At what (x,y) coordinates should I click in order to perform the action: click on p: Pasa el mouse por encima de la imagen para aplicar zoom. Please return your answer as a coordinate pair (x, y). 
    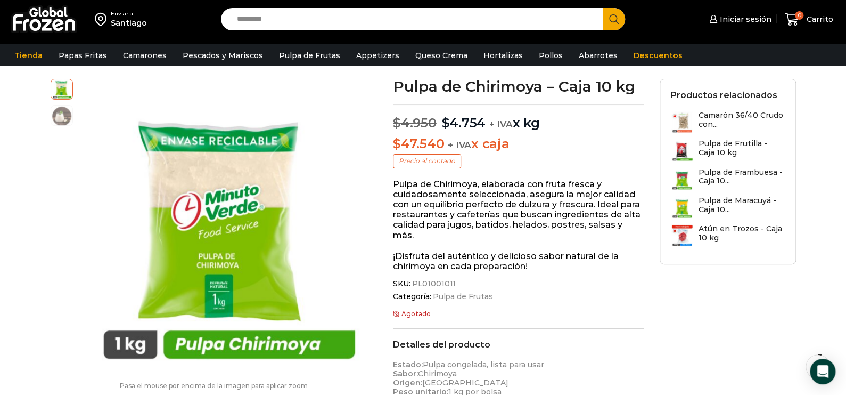
    Looking at the image, I should click on (214, 386).